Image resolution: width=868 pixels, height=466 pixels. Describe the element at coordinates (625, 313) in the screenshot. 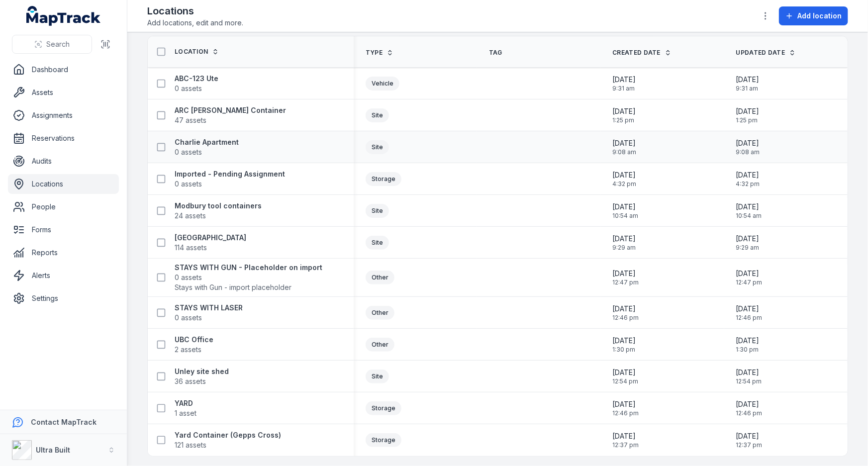

I see `time: 08/04/2025, 12:46:29 pm` at that location.